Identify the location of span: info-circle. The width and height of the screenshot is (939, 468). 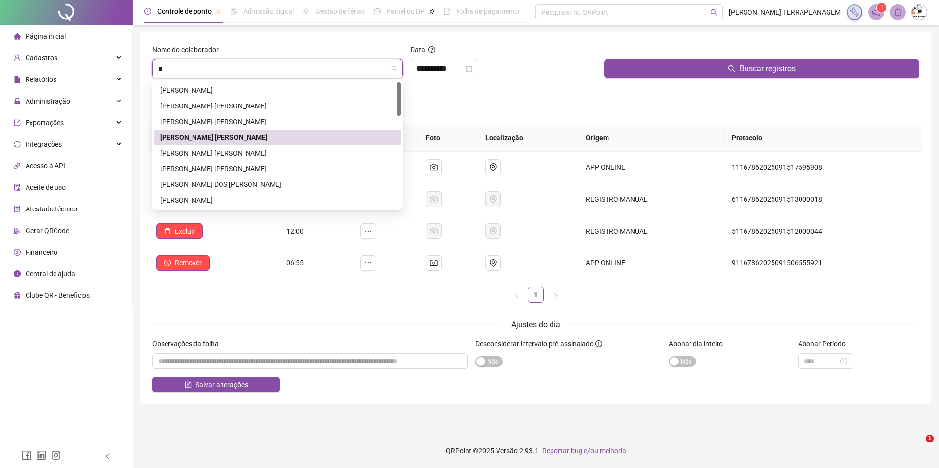
(598, 344).